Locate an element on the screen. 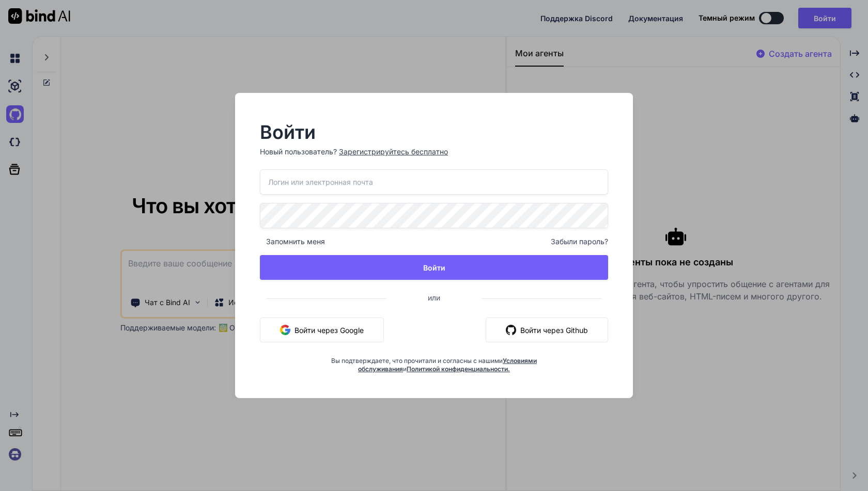 The height and width of the screenshot is (491, 868). font: Зарегистрируйтесь бесплатно is located at coordinates (393, 151).